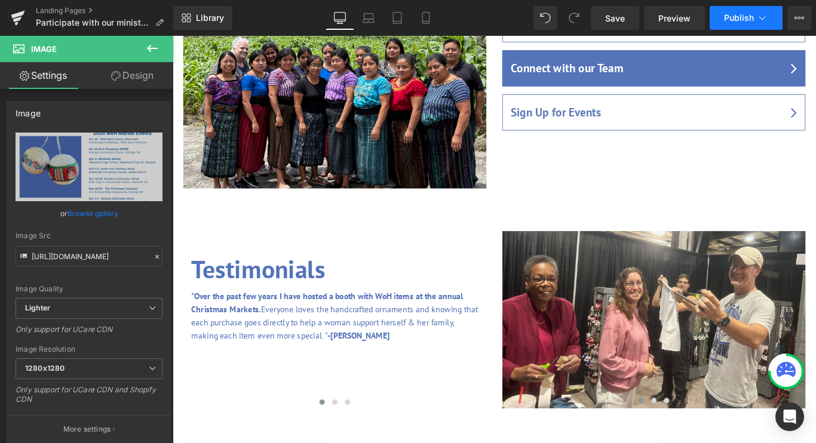  Describe the element at coordinates (89, 289) in the screenshot. I see `div: Image Quality` at that location.